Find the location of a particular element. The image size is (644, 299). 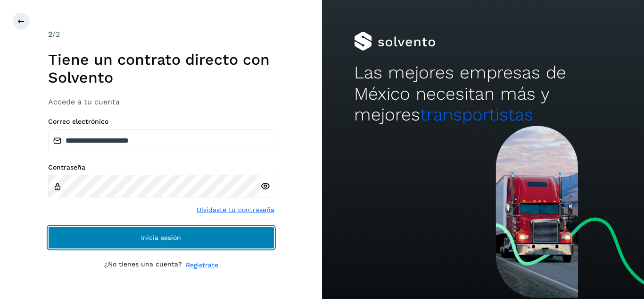

h2: Las mejores empresas de México necesitan más y mejores is located at coordinates (483, 94).